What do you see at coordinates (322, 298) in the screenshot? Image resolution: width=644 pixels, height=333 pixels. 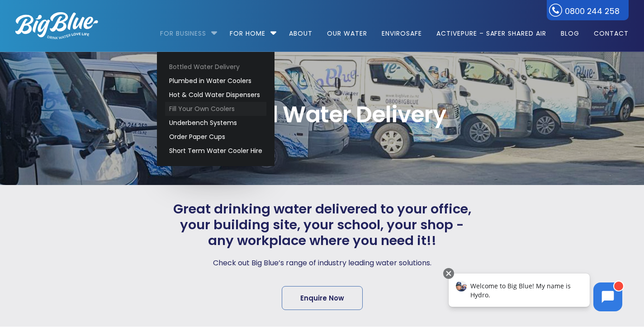 I see `a: Enquire Now` at bounding box center [322, 298].